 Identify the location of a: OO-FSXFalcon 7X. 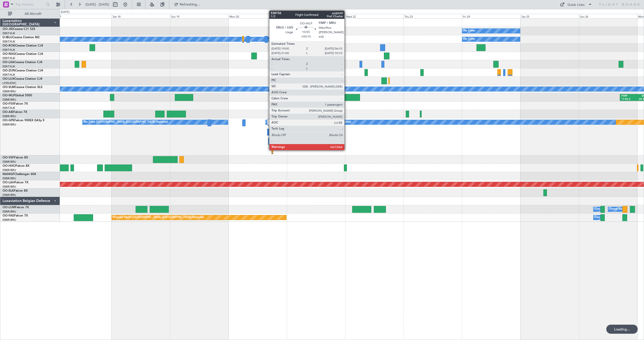
(15, 104).